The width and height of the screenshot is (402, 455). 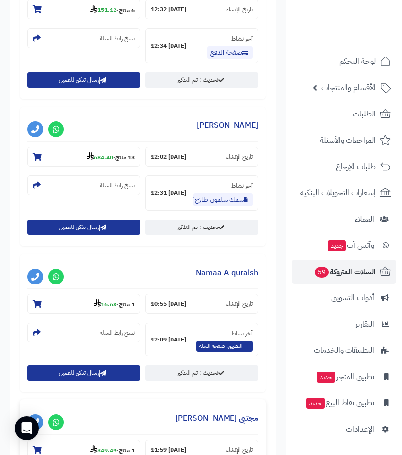 I want to click on a: السلات المتروكة59, so click(x=344, y=272).